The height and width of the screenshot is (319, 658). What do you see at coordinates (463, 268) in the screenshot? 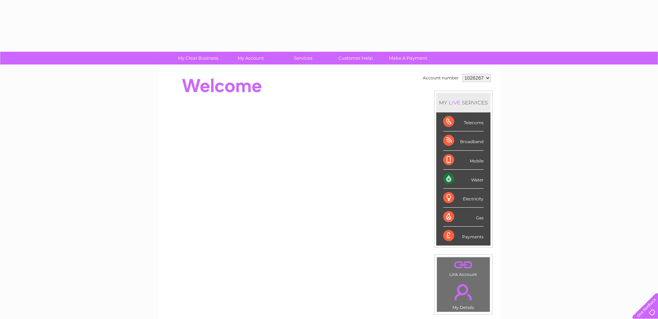
I see `td: Link Account` at bounding box center [463, 268].